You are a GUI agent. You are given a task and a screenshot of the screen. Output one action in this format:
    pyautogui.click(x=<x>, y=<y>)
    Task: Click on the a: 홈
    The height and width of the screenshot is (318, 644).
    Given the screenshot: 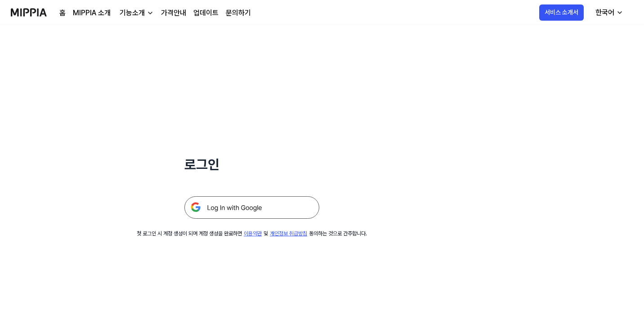 What is the action you would take?
    pyautogui.click(x=63, y=13)
    